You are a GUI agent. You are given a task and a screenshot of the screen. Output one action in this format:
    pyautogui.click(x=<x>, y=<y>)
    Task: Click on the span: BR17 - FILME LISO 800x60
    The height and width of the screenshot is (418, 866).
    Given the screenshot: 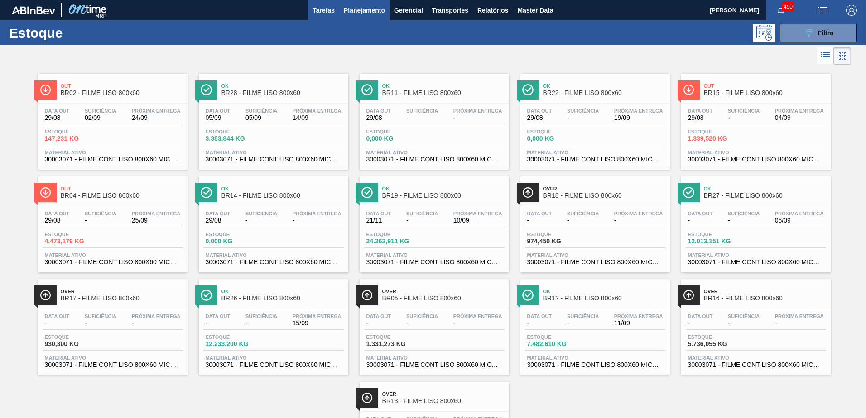 What is the action you would take?
    pyautogui.click(x=122, y=298)
    